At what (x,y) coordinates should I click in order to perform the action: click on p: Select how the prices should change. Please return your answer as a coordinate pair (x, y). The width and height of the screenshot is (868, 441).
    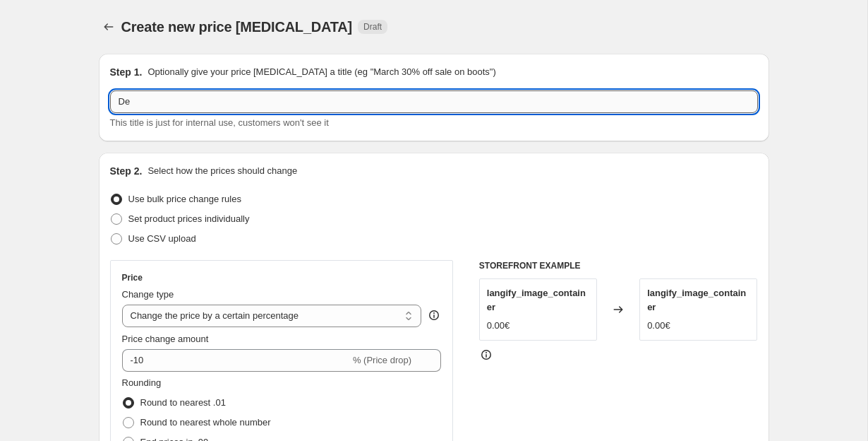
    Looking at the image, I should click on (222, 171).